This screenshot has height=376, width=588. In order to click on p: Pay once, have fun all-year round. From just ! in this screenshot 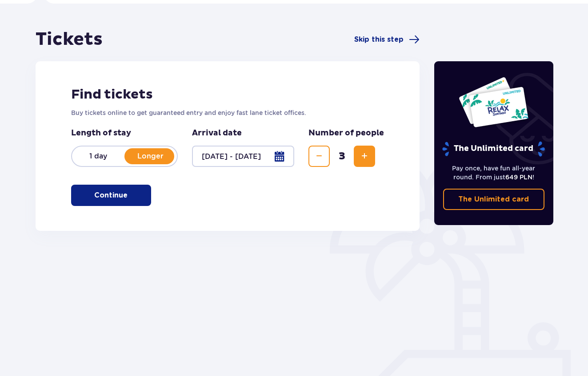, I will do `click(493, 173)`.